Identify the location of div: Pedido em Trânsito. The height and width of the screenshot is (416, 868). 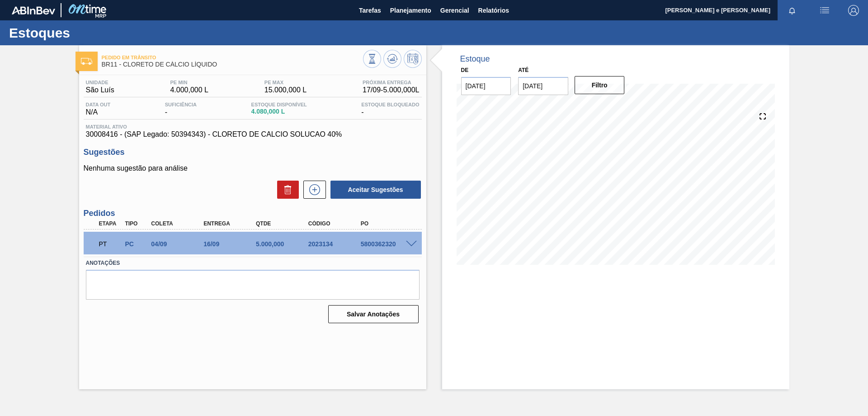
(110, 244).